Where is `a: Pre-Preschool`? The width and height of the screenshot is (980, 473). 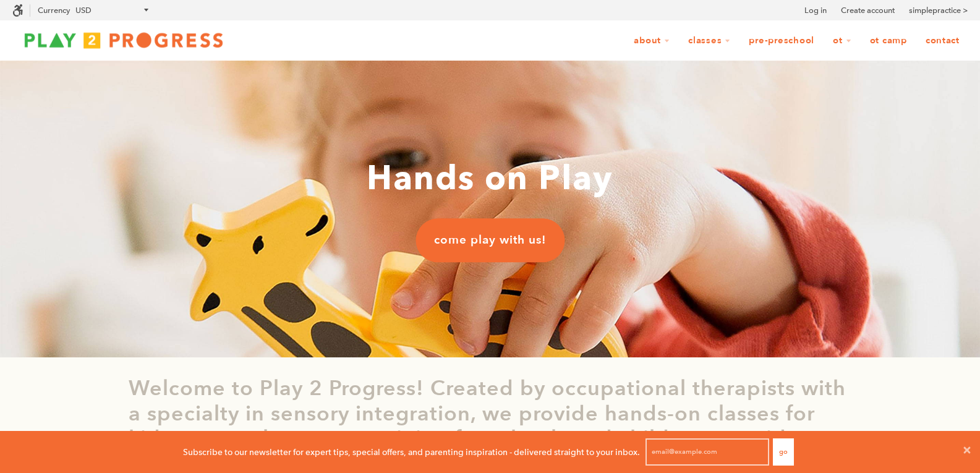
a: Pre-Preschool is located at coordinates (782, 41).